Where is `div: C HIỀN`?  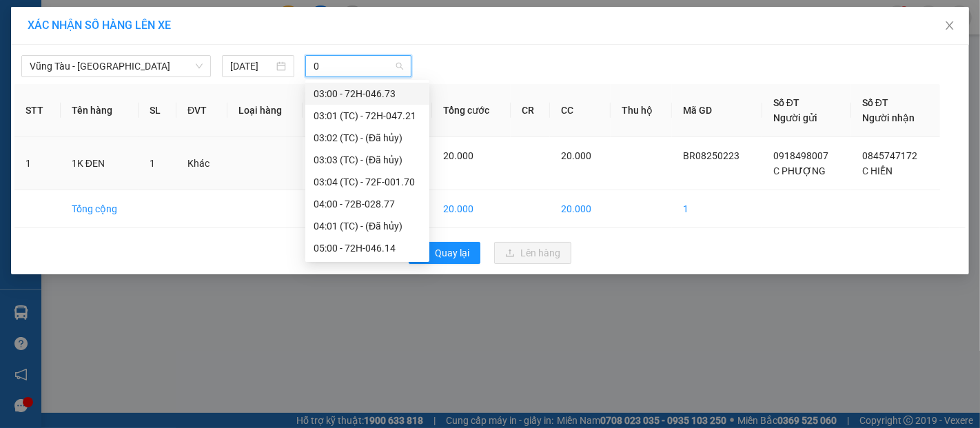
div: C HIỀN is located at coordinates (187, 69).